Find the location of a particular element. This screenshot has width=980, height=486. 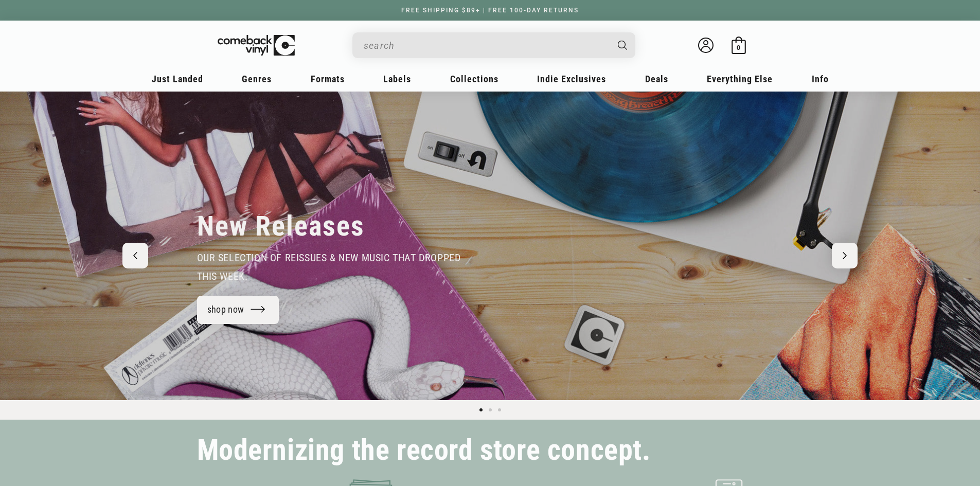

span: Labels is located at coordinates (397, 78).